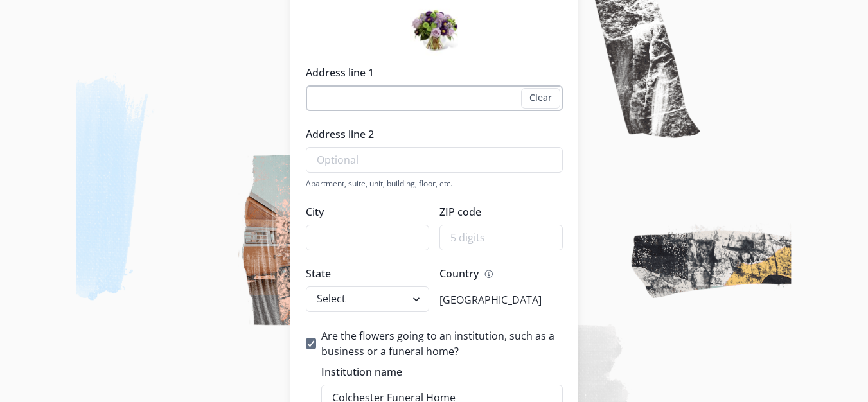  Describe the element at coordinates (489, 274) in the screenshot. I see `button: Info` at that location.